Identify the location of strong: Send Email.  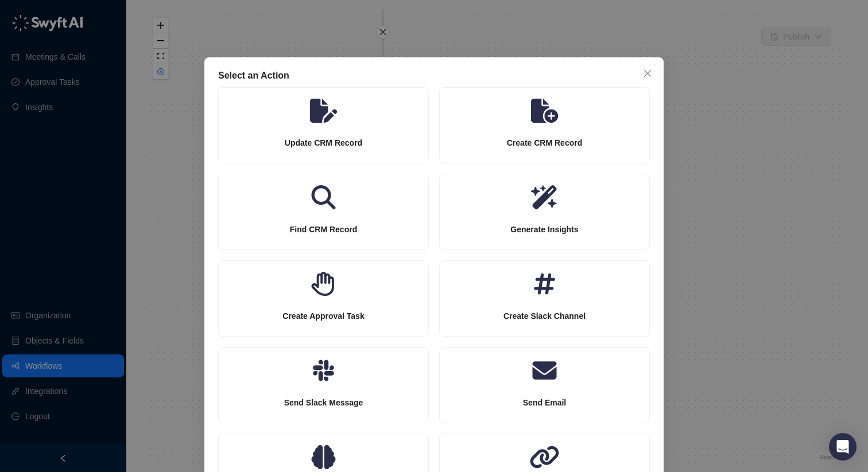
(544, 403).